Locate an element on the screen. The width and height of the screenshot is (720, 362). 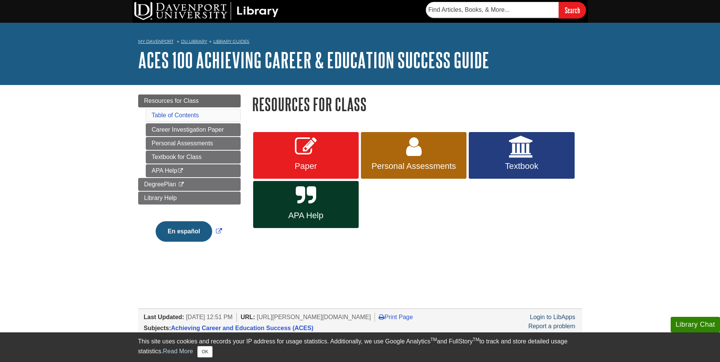
a: Link opens in new window is located at coordinates (189, 231).